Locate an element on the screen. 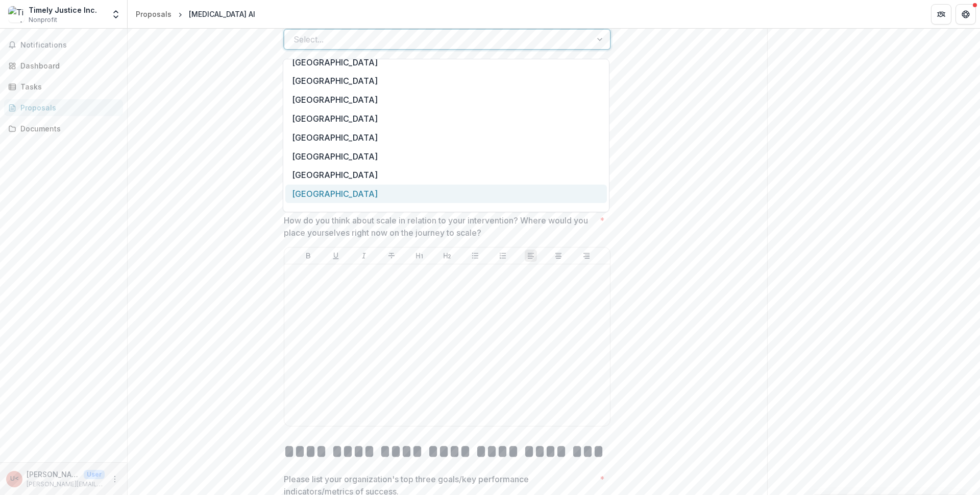  button: Heading 2 is located at coordinates (447, 256).